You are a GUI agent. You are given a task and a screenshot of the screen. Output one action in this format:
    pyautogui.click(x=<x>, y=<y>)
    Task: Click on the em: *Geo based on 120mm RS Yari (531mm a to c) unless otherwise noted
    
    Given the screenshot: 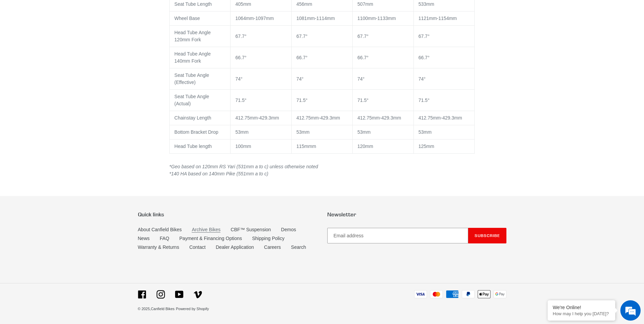 What is the action you would take?
    pyautogui.click(x=244, y=167)
    